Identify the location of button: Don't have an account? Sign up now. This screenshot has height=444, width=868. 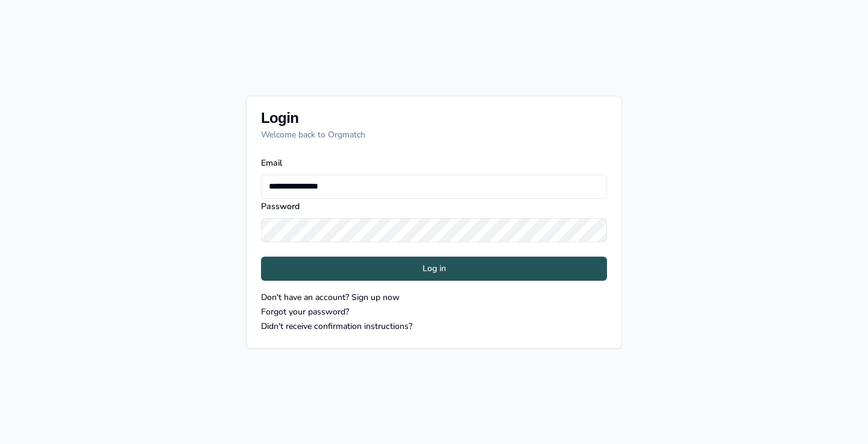
(330, 298).